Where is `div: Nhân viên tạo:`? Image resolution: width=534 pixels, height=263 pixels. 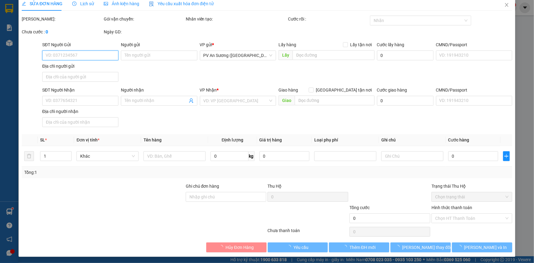
div: Nhân viên tạo: is located at coordinates (236, 19).